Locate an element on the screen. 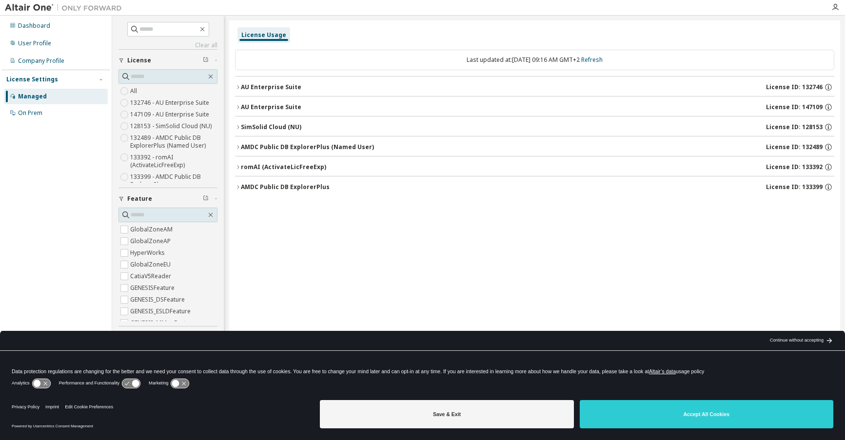  img: Altair One is located at coordinates (66, 8).